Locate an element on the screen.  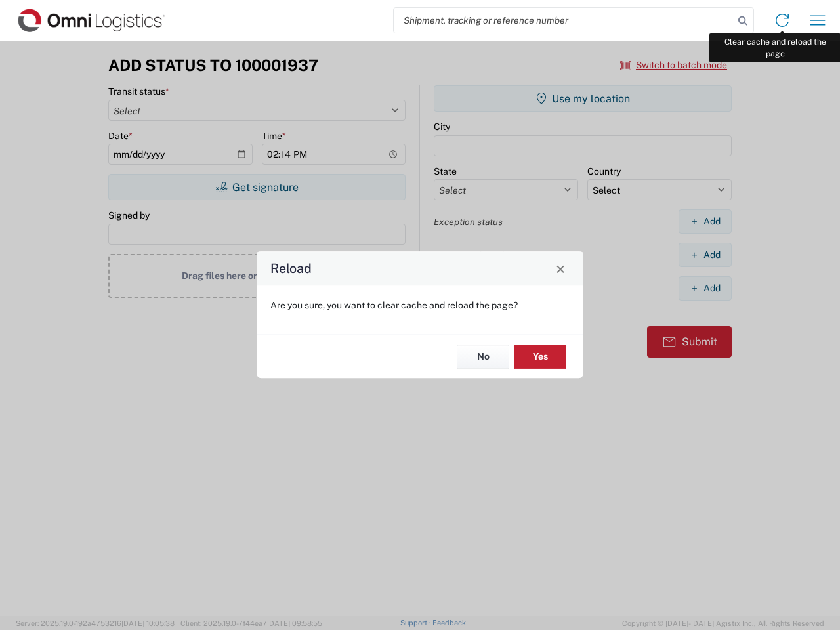
button: No is located at coordinates (483, 356).